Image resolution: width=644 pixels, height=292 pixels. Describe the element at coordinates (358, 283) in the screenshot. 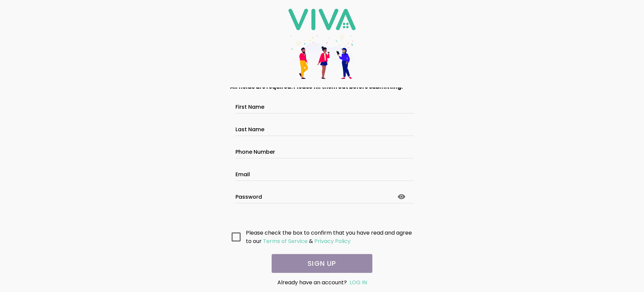

I see `a: LOG IN` at that location.